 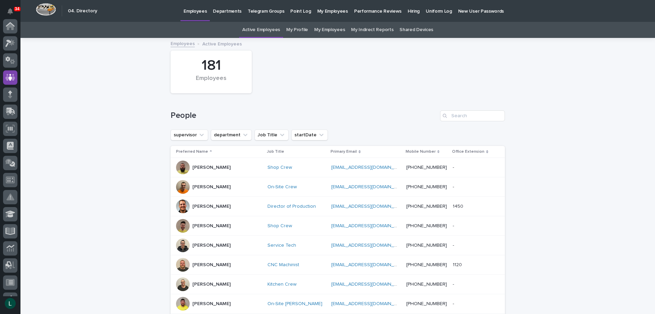 What do you see at coordinates (192, 151) in the screenshot?
I see `p: Preferred Name` at bounding box center [192, 151].